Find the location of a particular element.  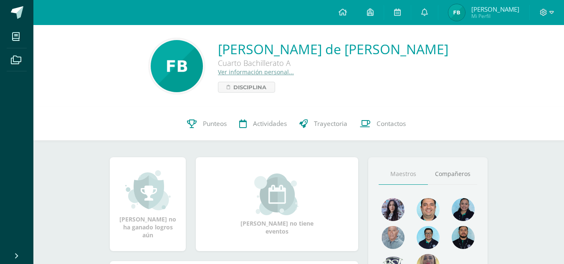

a: Maestros is located at coordinates (403, 174).